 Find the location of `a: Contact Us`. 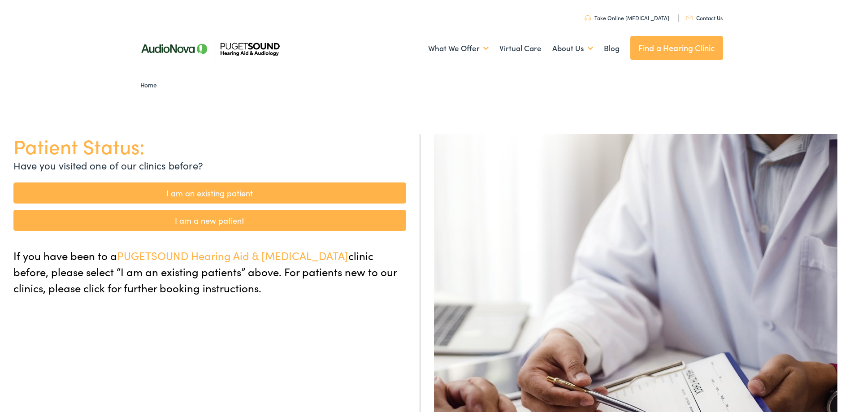

a: Contact Us is located at coordinates (704, 17).